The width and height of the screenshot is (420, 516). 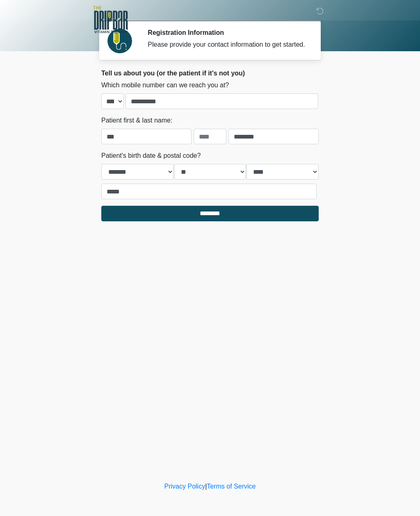 What do you see at coordinates (165, 85) in the screenshot?
I see `label: Which mobile number can we reach you at?` at bounding box center [165, 85].